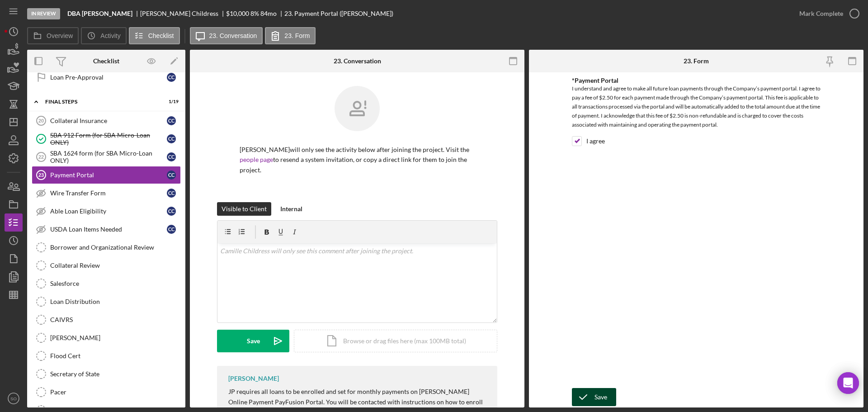  Describe the element at coordinates (821, 14) in the screenshot. I see `div: Mark Complete` at that location.